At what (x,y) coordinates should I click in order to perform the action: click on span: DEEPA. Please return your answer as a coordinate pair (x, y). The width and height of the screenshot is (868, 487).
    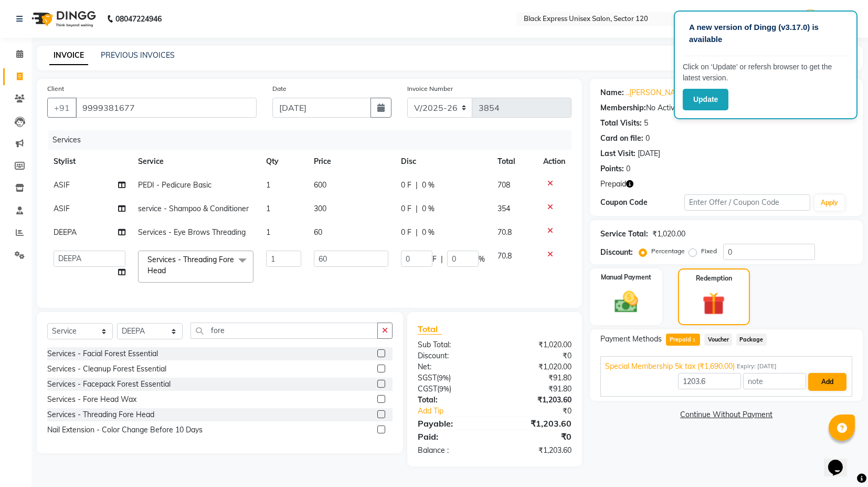
    Looking at the image, I should click on (65, 232).